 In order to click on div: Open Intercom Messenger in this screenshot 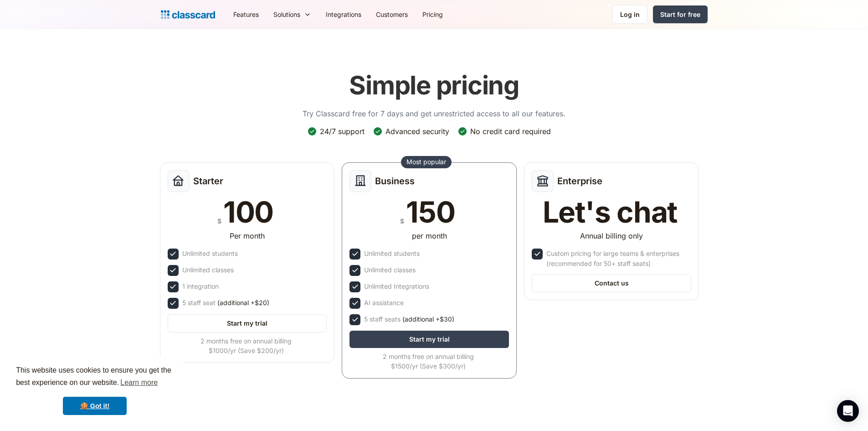, I will do `click(848, 411)`.